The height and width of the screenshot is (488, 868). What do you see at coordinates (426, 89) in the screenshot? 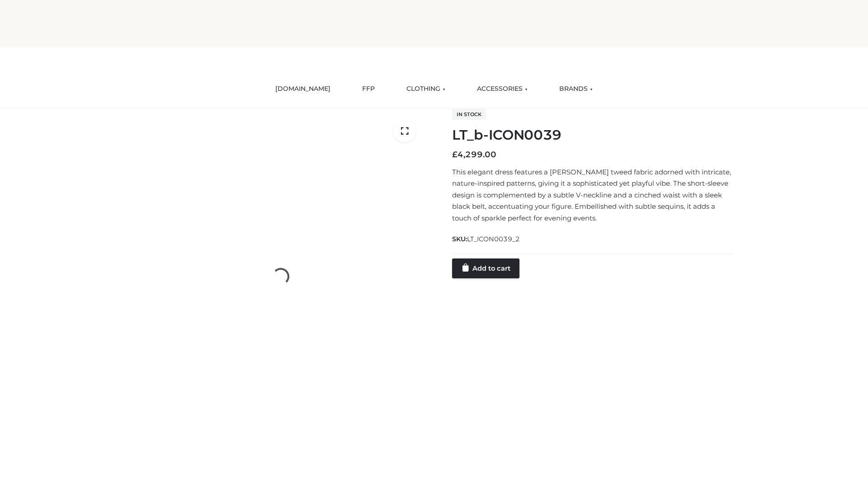
I see `a: CLOTHING` at bounding box center [426, 89].